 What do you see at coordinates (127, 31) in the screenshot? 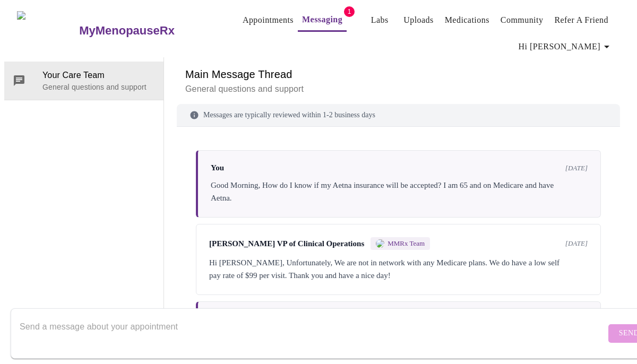
I see `h3: MyMenopauseRx` at bounding box center [127, 31].